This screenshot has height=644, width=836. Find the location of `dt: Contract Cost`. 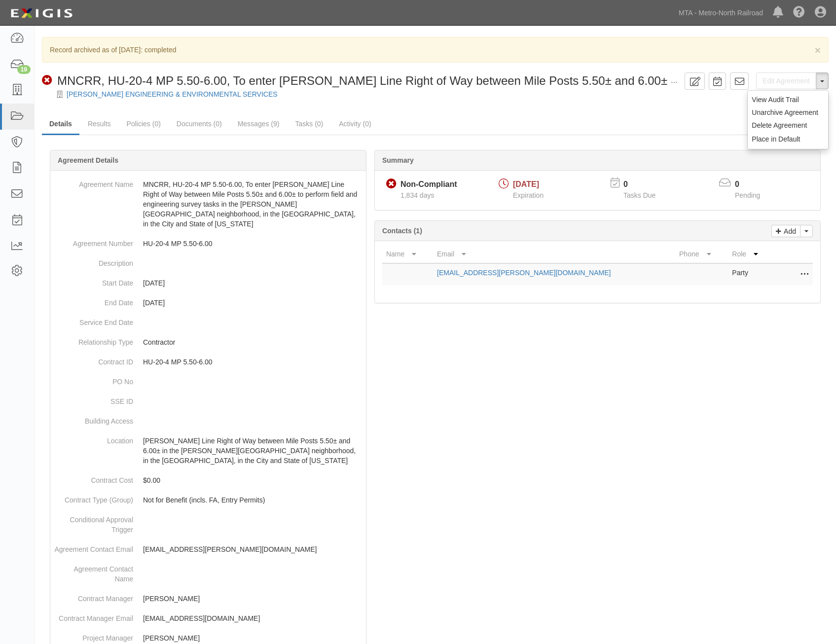

dt: Contract Cost is located at coordinates (94, 478).